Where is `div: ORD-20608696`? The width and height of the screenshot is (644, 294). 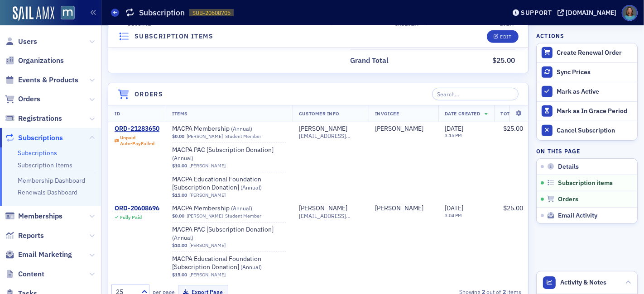
div: ORD-20608696 is located at coordinates (137, 209).